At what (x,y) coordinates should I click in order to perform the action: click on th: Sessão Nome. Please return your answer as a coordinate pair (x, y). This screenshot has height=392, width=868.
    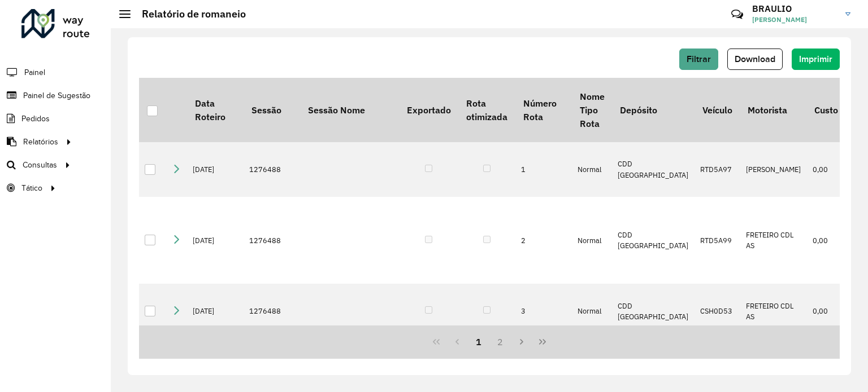
    Looking at the image, I should click on (349, 110).